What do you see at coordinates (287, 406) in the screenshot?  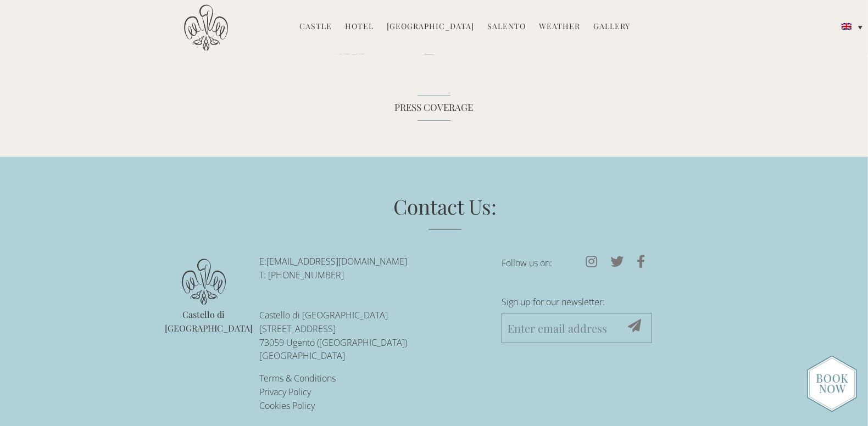 I see `a: Cookies Policy` at bounding box center [287, 406].